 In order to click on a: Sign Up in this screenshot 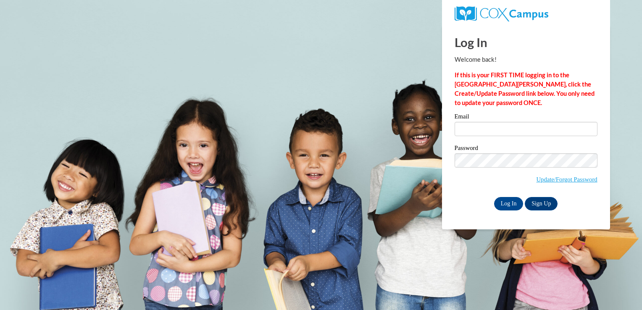, I will do `click(541, 204)`.